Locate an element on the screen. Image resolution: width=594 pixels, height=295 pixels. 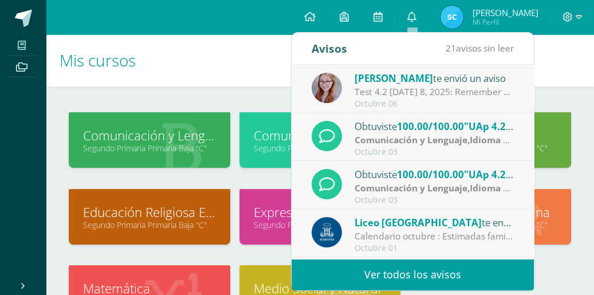
div: Avisos is located at coordinates (329, 48).